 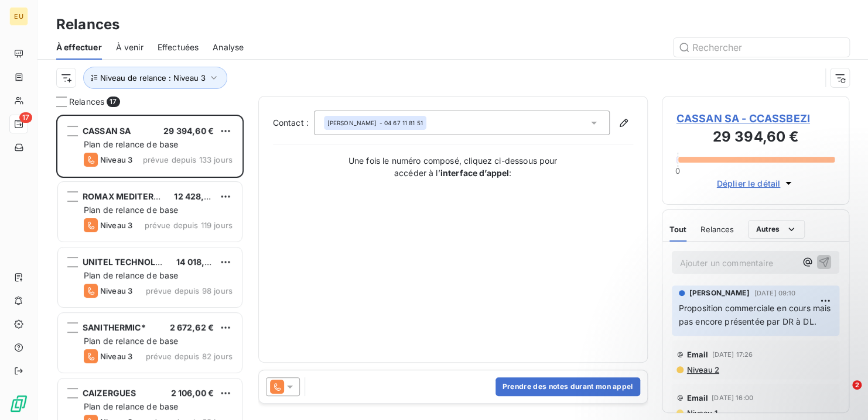 What do you see at coordinates (135, 262) in the screenshot?
I see `span: UNITEL TECHNOLOGIES *` at bounding box center [135, 262].